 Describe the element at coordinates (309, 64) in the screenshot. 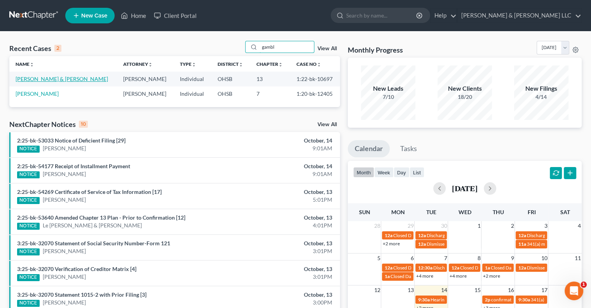

I see `a: Case Nounfold_more` at that location.